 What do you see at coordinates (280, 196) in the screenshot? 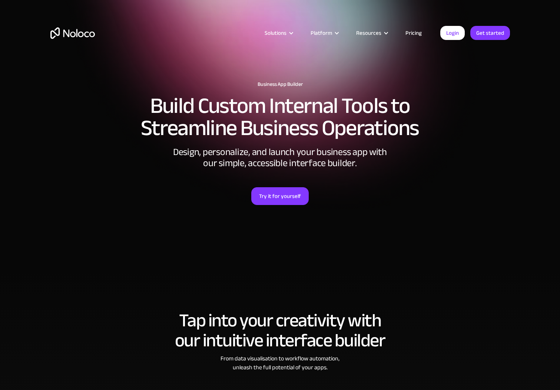
I see `a: Try it for yourself` at bounding box center [280, 196].